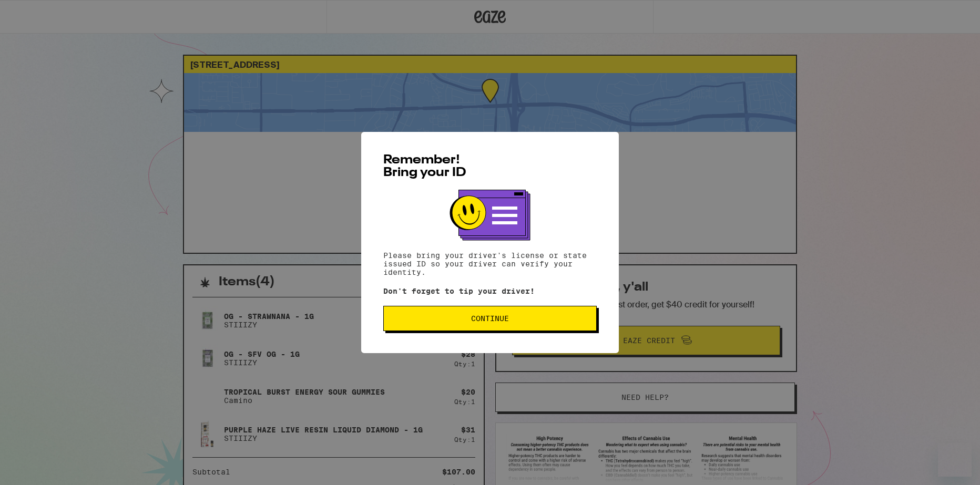 Image resolution: width=980 pixels, height=485 pixels. I want to click on p: Don't forget to tip your driver!, so click(490, 291).